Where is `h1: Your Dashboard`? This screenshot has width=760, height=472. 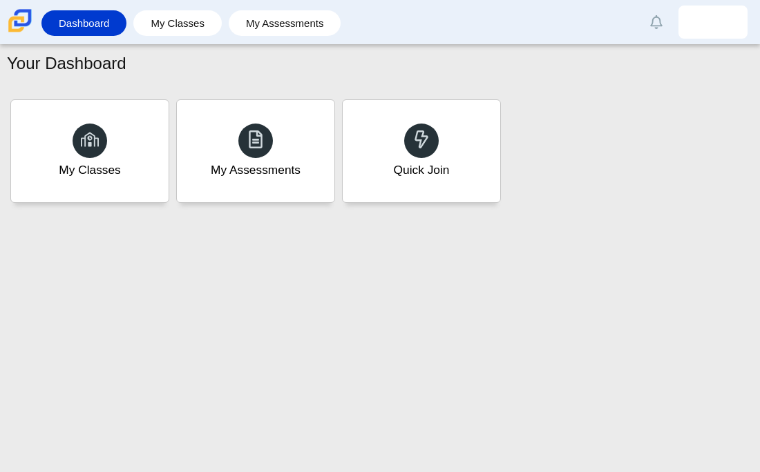
h1: Your Dashboard is located at coordinates (66, 64).